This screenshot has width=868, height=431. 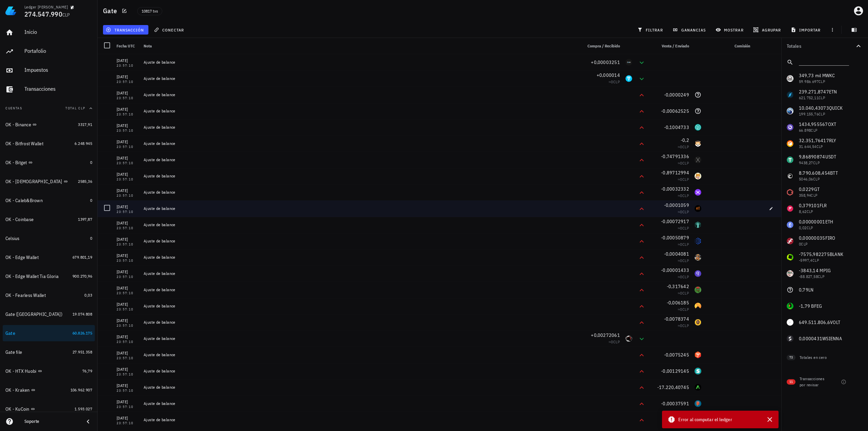 I want to click on div: OK - Caleb&Brown, so click(x=24, y=201).